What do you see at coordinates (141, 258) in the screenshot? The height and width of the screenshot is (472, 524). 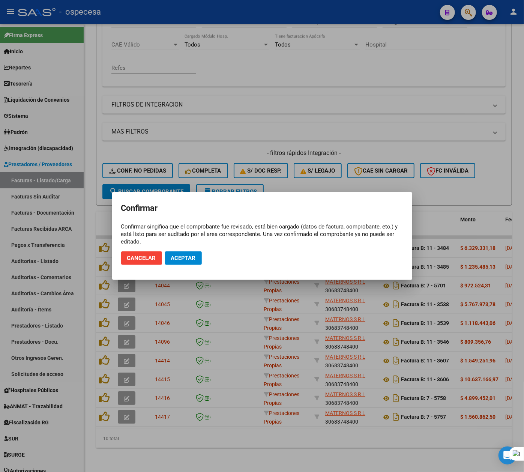 I see `button: Cancelar` at bounding box center [141, 258].